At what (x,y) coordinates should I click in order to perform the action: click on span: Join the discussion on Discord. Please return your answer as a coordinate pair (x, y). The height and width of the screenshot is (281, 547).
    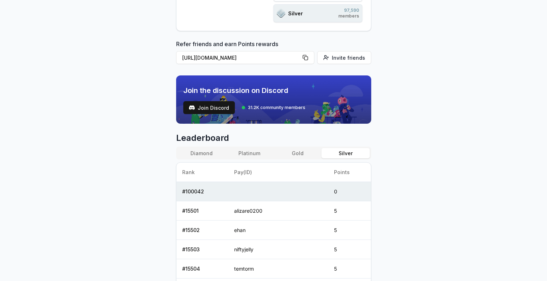
    Looking at the image, I should click on (244, 90).